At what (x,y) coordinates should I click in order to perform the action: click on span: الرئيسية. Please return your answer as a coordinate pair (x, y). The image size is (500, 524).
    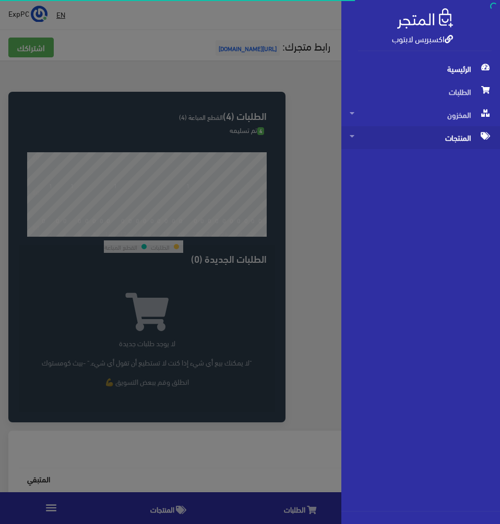
    Looking at the image, I should click on (420, 69).